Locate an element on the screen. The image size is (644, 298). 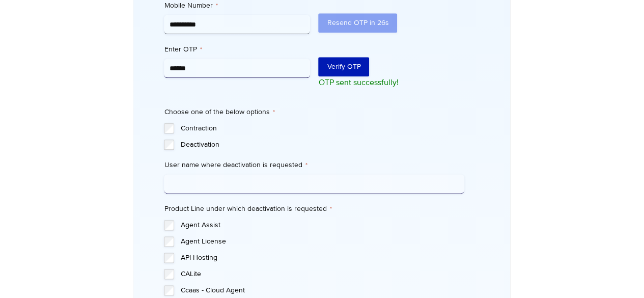
label: User name where deactivation is requested is located at coordinates (314, 165).